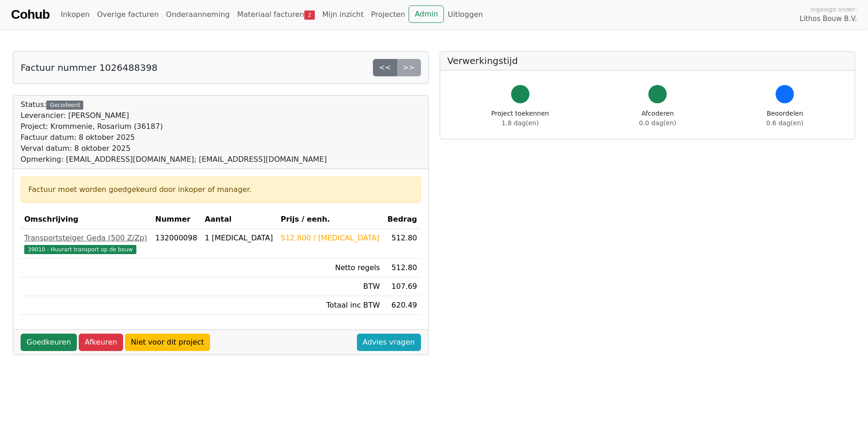  I want to click on a: Uitloggen, so click(465, 15).